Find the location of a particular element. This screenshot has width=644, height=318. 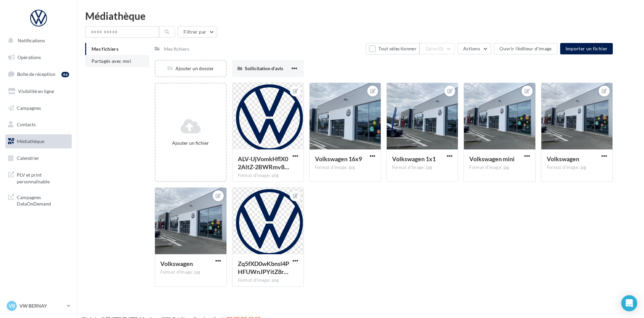

span: PLV et print personnalisable is located at coordinates (43, 177).